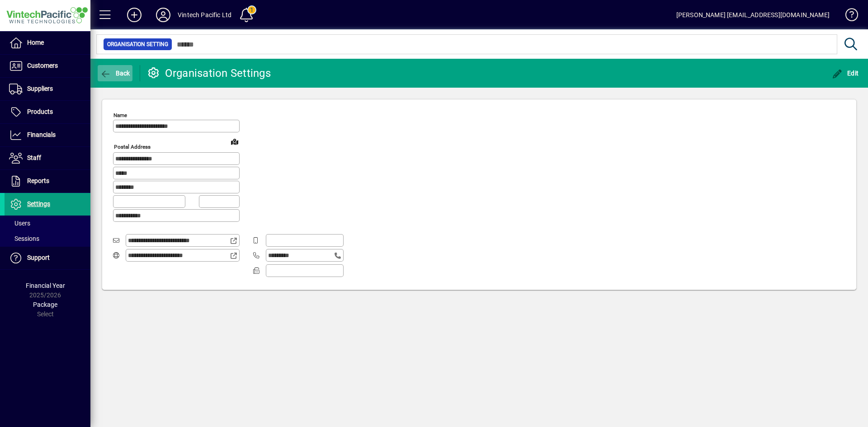 The width and height of the screenshot is (868, 427). What do you see at coordinates (848, 16) in the screenshot?
I see `a: Knowledge Base` at bounding box center [848, 16].